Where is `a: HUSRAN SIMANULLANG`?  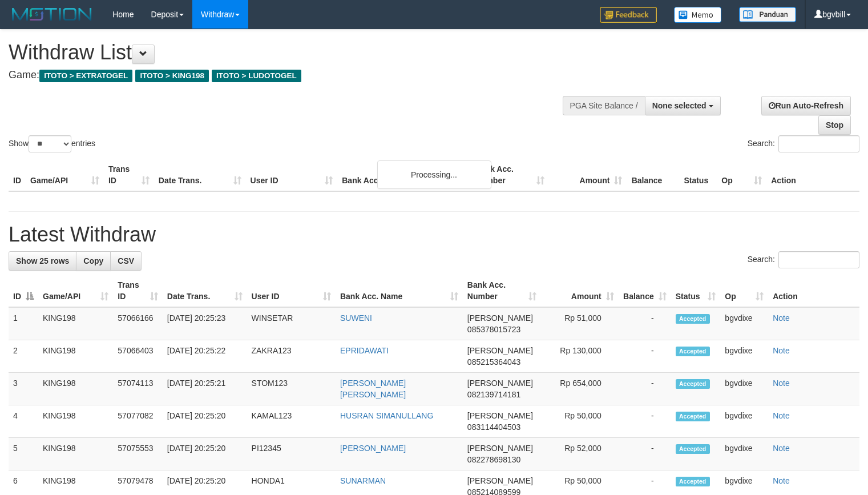 a: HUSRAN SIMANULLANG is located at coordinates (387, 415).